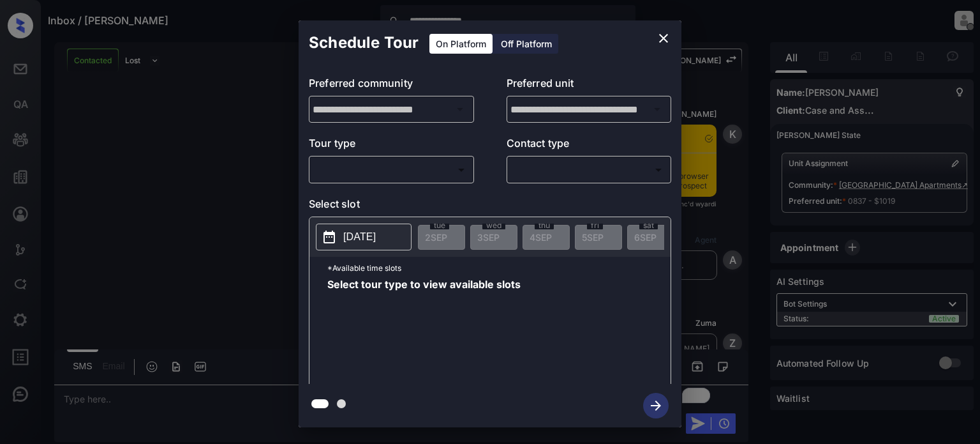  Describe the element at coordinates (490, 206) in the screenshot. I see `p: Select slot` at that location.